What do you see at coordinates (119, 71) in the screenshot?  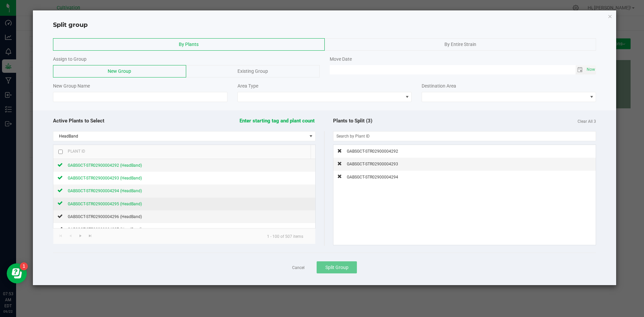 I see `span: New Group` at bounding box center [119, 71].